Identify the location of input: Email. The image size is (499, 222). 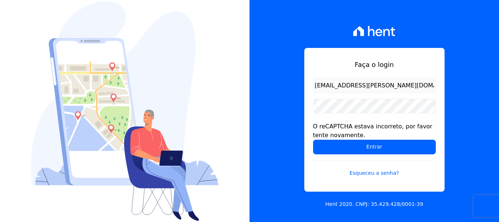
(375, 85).